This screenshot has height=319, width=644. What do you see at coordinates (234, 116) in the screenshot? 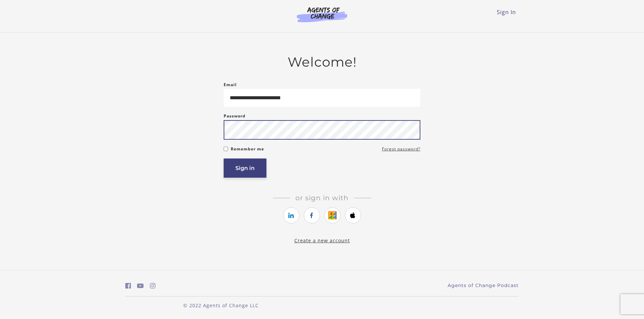
I see `label: Password` at bounding box center [234, 116].